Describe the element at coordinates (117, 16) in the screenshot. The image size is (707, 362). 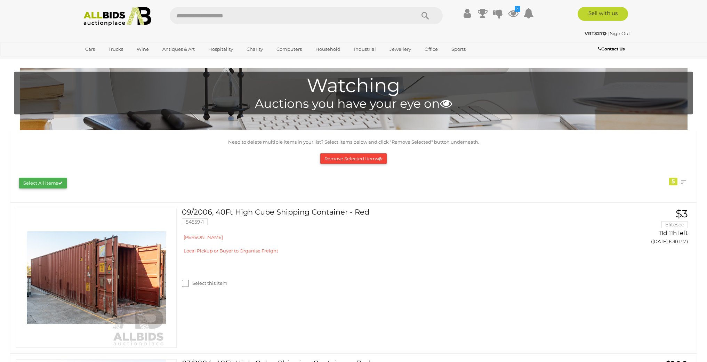
I see `img: Allbids.com.au` at that location.